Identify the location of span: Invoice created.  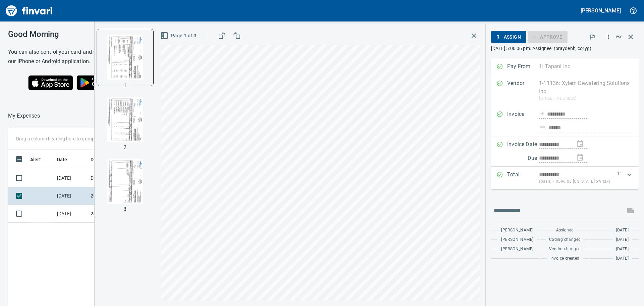
(565, 258).